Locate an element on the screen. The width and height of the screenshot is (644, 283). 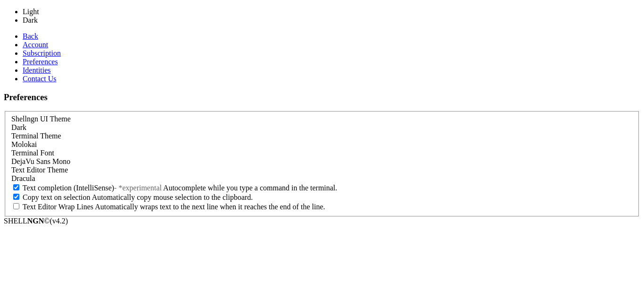
input: Text completion (IntelliSense)- *experimental Autocomplete while you type a command in the terminal. is located at coordinates (16, 187).